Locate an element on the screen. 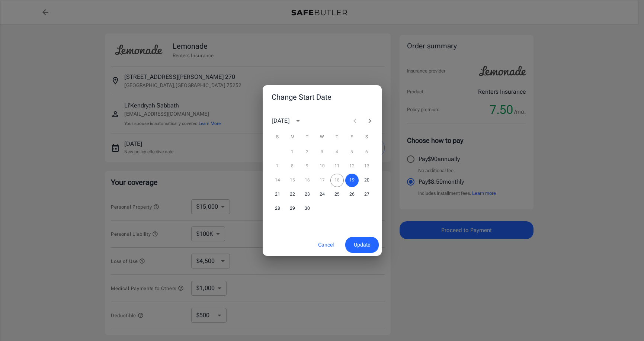  button: 25 is located at coordinates (337, 194).